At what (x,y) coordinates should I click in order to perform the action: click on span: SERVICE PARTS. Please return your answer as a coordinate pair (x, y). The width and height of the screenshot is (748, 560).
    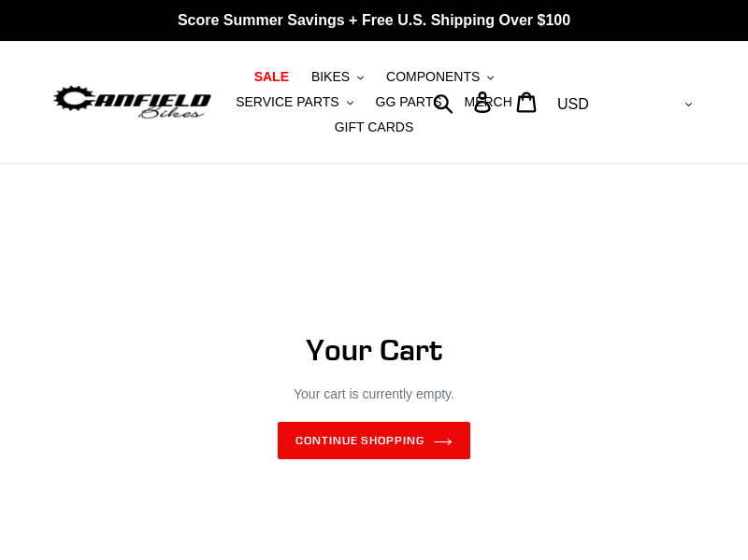
    Looking at the image, I should click on (287, 102).